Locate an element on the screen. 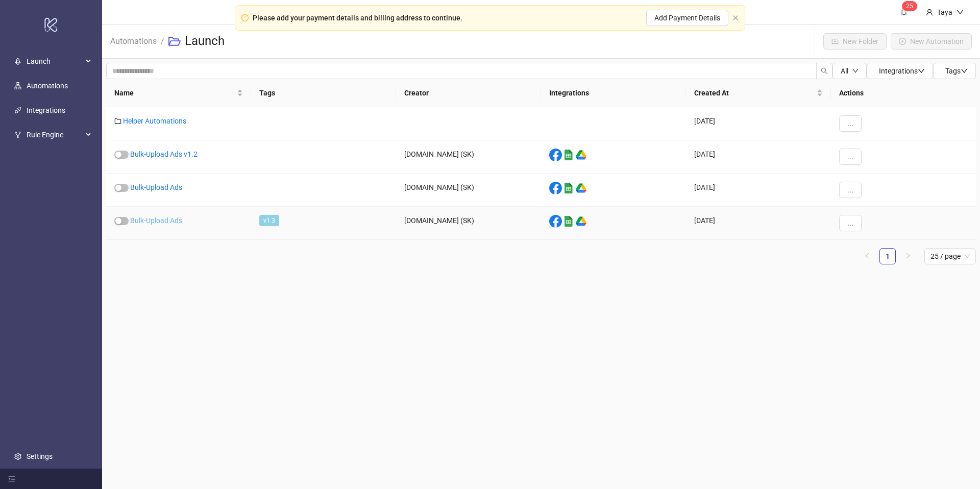 This screenshot has width=980, height=489. span: right is located at coordinates (908, 256).